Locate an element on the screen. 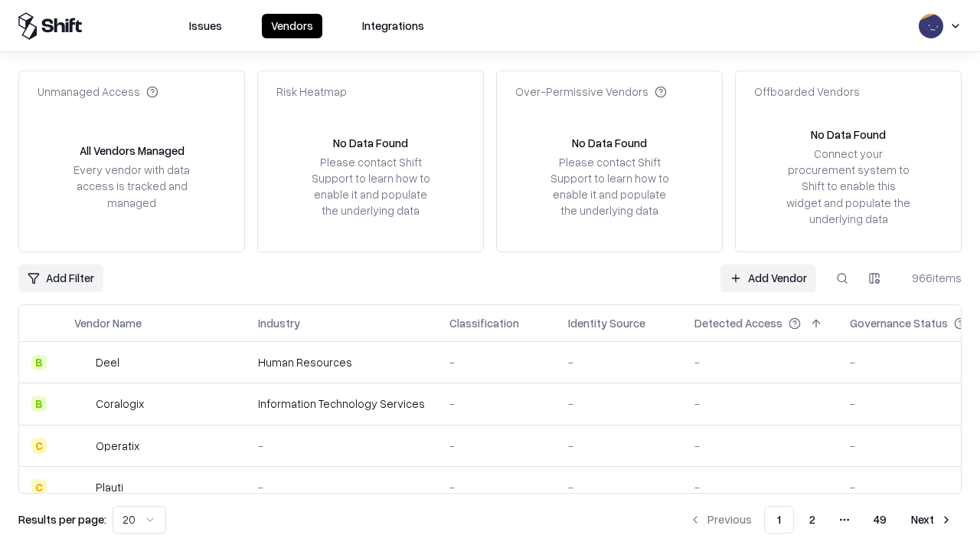 The image size is (980, 552). div: All Vendors Managed is located at coordinates (131, 150).